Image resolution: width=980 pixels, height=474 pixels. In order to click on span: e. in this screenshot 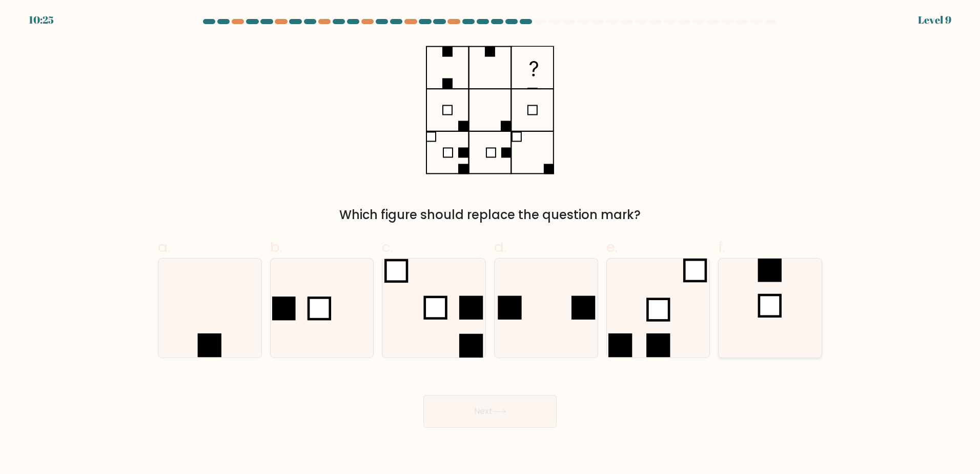, I will do `click(612, 247)`.